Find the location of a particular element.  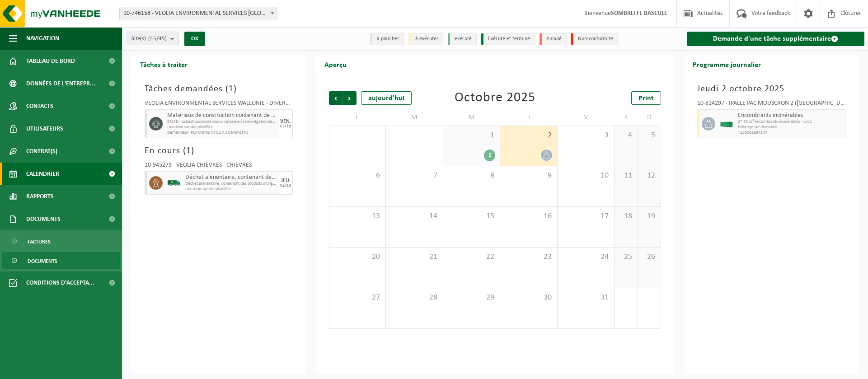

span: 6 is located at coordinates (358, 176).